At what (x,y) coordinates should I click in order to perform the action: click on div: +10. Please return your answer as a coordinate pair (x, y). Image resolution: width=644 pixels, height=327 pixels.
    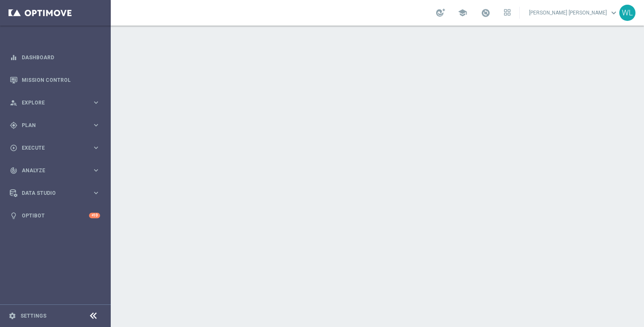
    Looking at the image, I should click on (94, 216).